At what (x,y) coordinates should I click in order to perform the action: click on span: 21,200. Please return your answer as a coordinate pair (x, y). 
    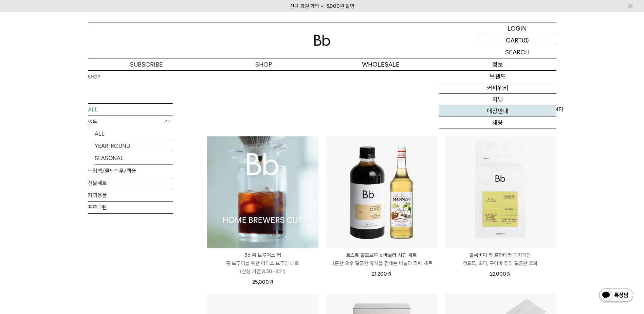
    Looking at the image, I should click on (382, 274).